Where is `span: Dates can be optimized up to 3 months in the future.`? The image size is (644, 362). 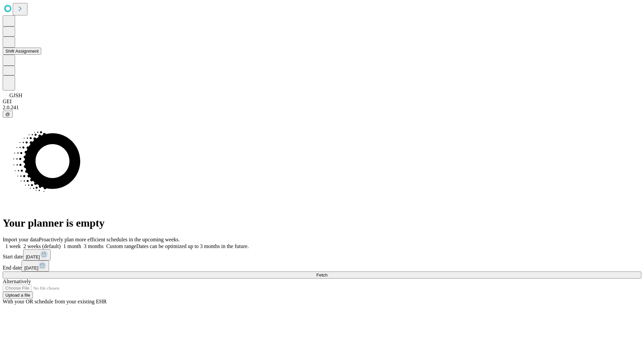 span: Dates can be optimized up to 3 months in the future. is located at coordinates (192, 246).